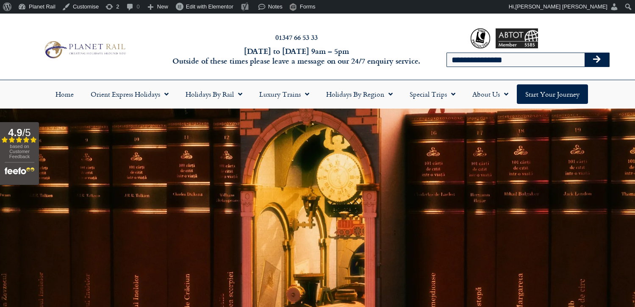 Image resolution: width=635 pixels, height=307 pixels. What do you see at coordinates (490, 94) in the screenshot?
I see `a: About Us` at bounding box center [490, 94].